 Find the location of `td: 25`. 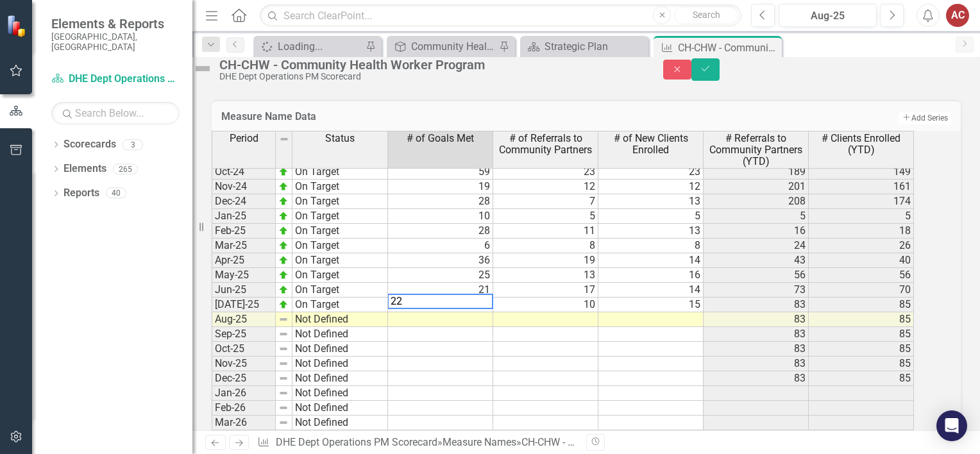

td: 25 is located at coordinates (440, 275).